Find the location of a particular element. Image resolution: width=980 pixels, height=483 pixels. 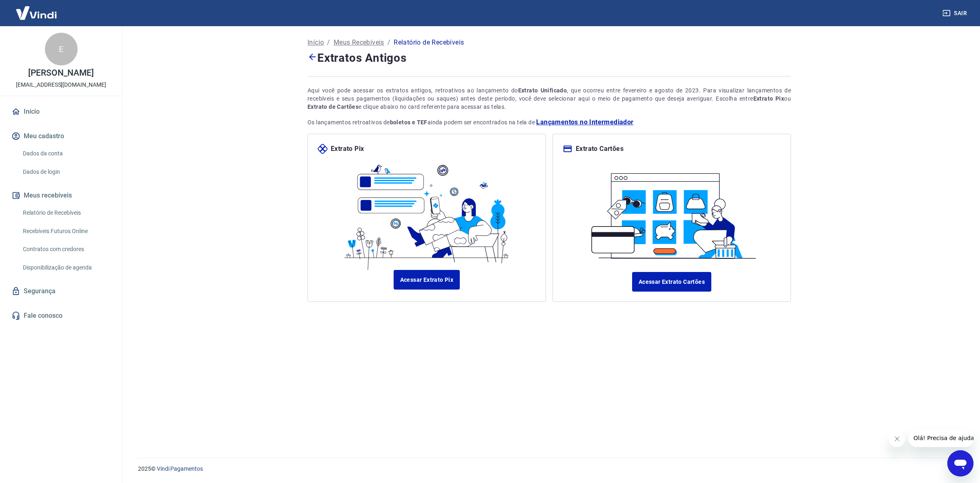

a: Recebíveis Futuros Online is located at coordinates (66, 231).